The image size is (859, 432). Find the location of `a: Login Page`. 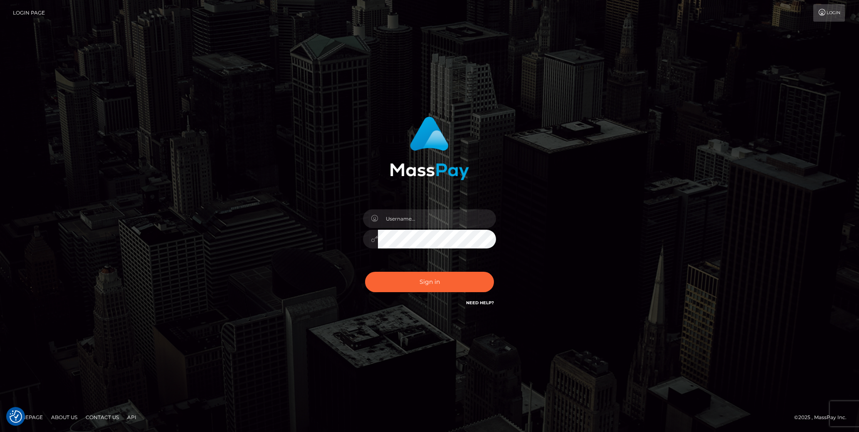

a: Login Page is located at coordinates (29, 13).